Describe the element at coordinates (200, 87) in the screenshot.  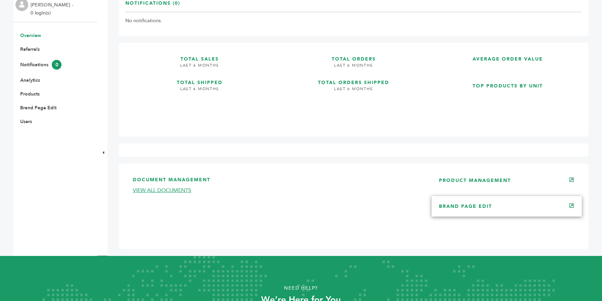
I see `a: TOTAL SALES LAST 6 MONTHS TOTAL SHIPPED LAST 6 MONTHS` at that location.